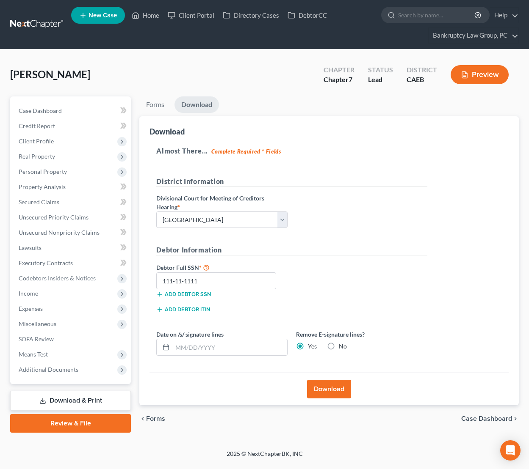 The width and height of the screenshot is (529, 469). I want to click on h5: Debtor Information, so click(292, 250).